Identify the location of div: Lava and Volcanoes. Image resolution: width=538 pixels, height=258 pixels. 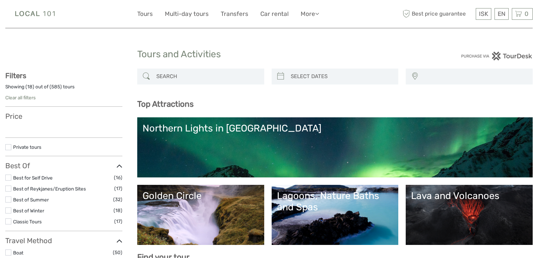
(469, 196).